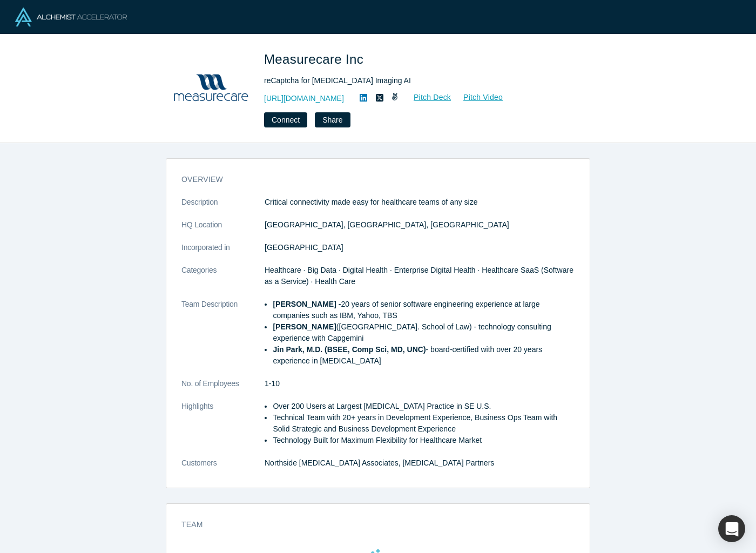  I want to click on li: 20 years of senior software engineering experience at large companies such as IBM, Yahoo, TBS, so click(423, 310).